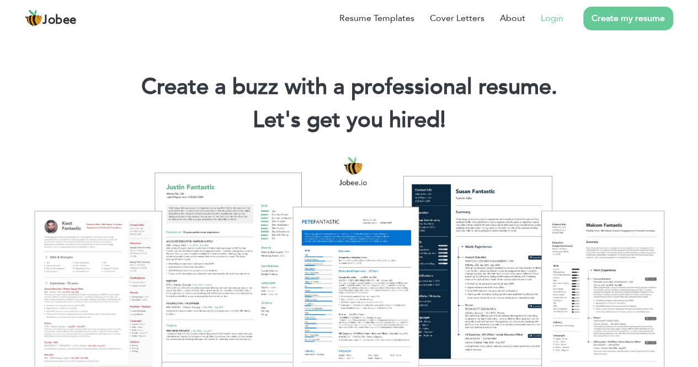 The width and height of the screenshot is (698, 367). What do you see at coordinates (628, 18) in the screenshot?
I see `a: Create my resume` at bounding box center [628, 18].